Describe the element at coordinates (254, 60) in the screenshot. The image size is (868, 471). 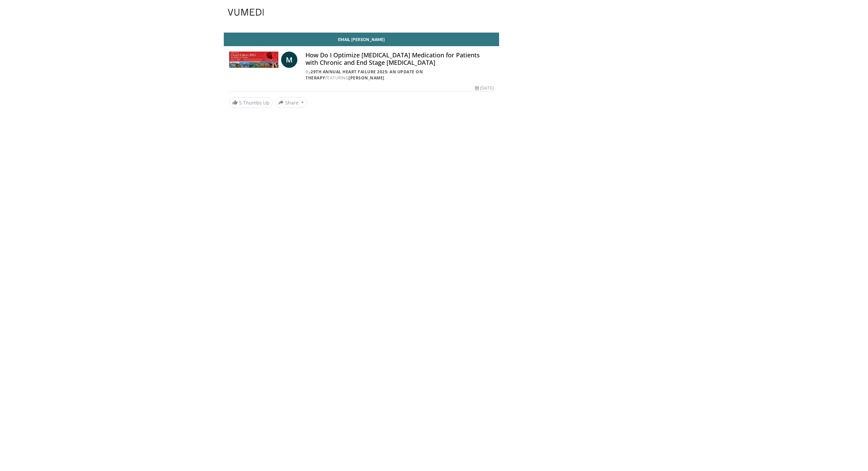
I see `img: 29th Annual Heart Failure 2025: An Update on Therapy` at that location.